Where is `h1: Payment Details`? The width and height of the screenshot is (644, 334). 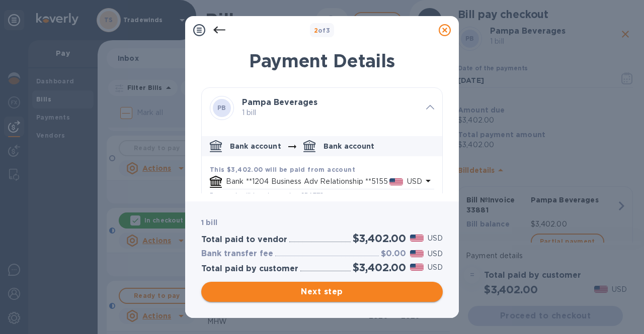
h1: Payment Details is located at coordinates (322, 61).